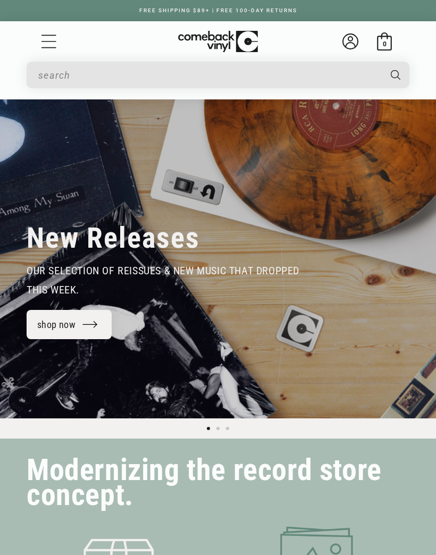  Describe the element at coordinates (113, 238) in the screenshot. I see `h2: New Releases` at that location.